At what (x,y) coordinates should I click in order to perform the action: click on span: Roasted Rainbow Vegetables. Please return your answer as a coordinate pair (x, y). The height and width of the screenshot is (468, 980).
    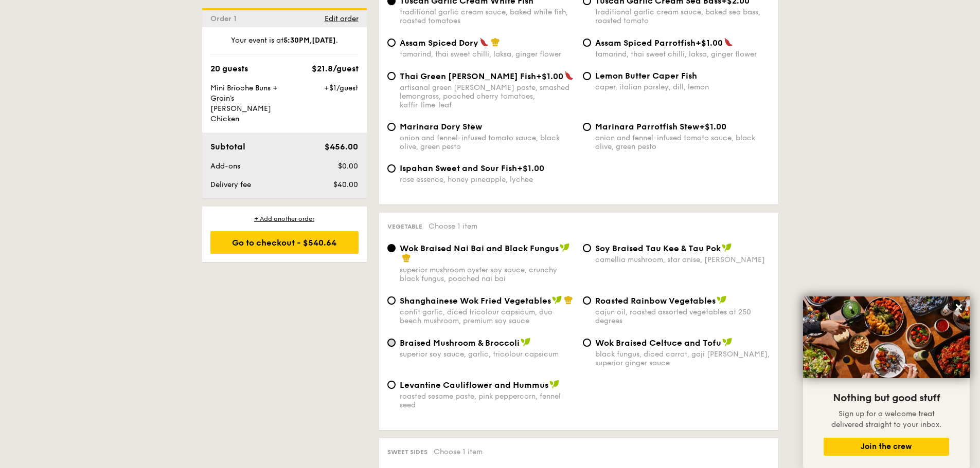
    Looking at the image, I should click on (655, 300).